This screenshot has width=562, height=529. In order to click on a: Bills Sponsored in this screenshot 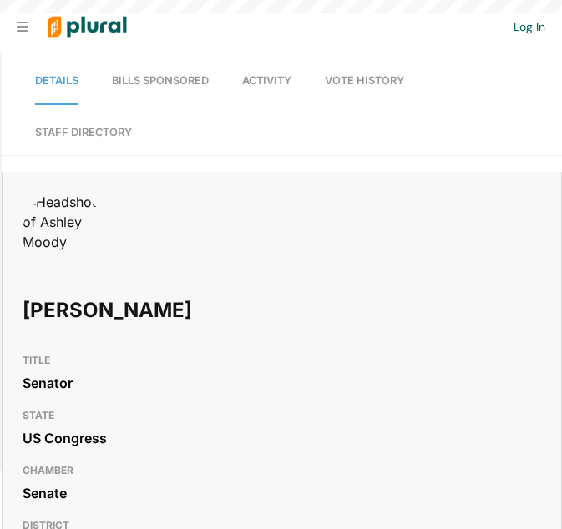, I will do `click(160, 81)`.